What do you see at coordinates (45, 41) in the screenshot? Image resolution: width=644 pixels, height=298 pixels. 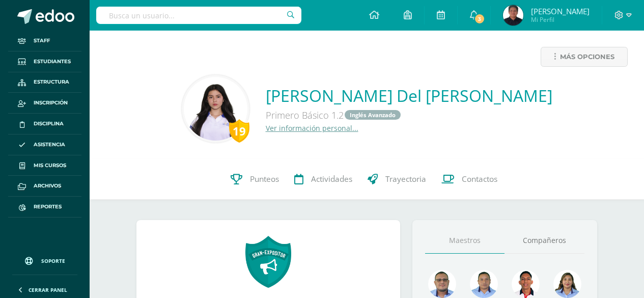 I see `a: Staff` at bounding box center [45, 41].